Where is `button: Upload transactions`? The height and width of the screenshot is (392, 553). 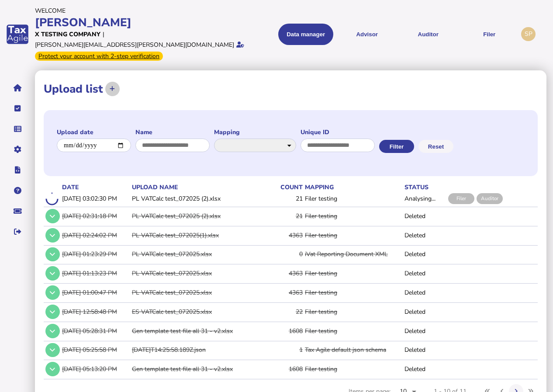 button: Upload transactions is located at coordinates (112, 89).